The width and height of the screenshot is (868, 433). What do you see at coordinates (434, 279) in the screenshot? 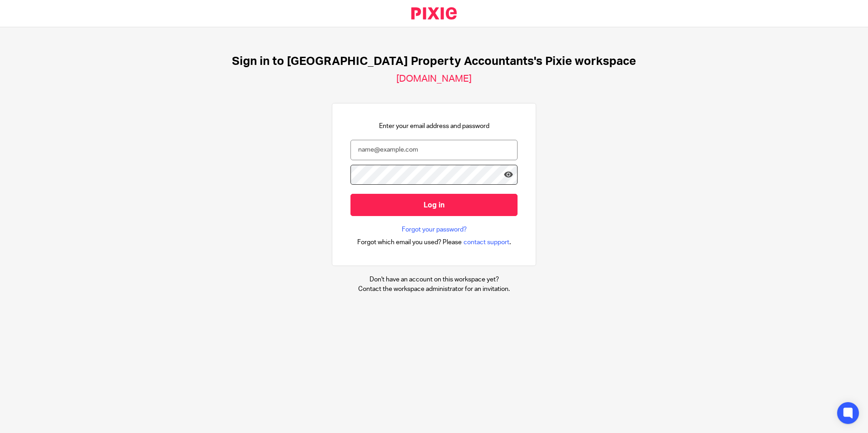
I see `p: Don't have an account on this workspace yet?` at bounding box center [434, 279].